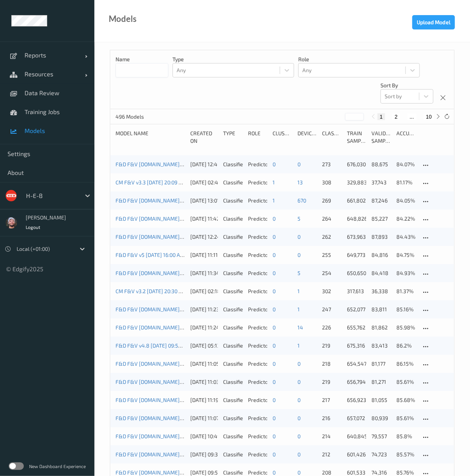 This screenshot has width=470, height=476. Describe the element at coordinates (381, 182) in the screenshot. I see `p: 37,743` at that location.